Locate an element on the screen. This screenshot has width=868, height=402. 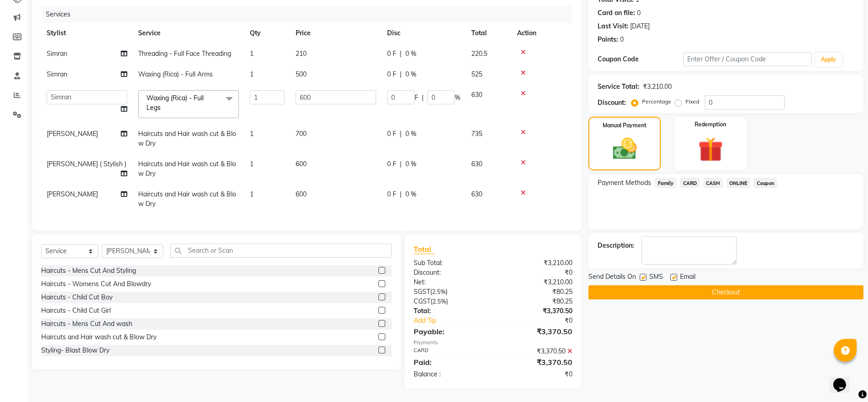
div: Haircuts - Mens Cut And wash is located at coordinates (86, 324).